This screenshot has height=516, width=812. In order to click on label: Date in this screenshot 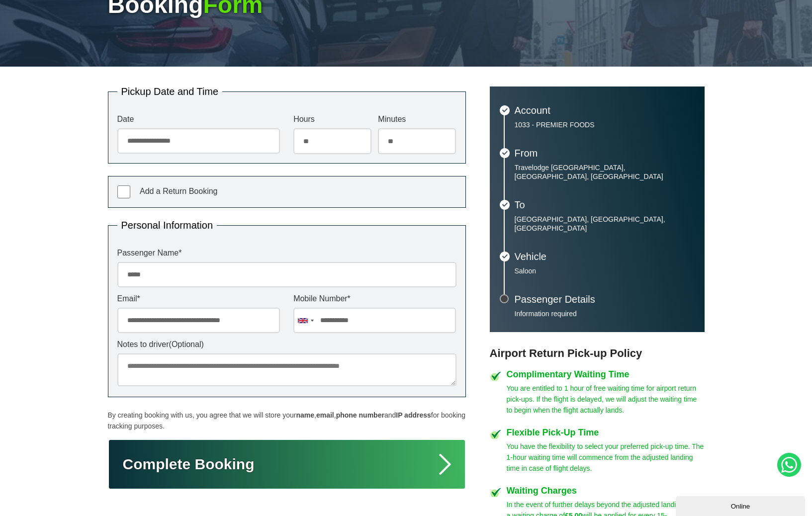, I will do `click(198, 119)`.